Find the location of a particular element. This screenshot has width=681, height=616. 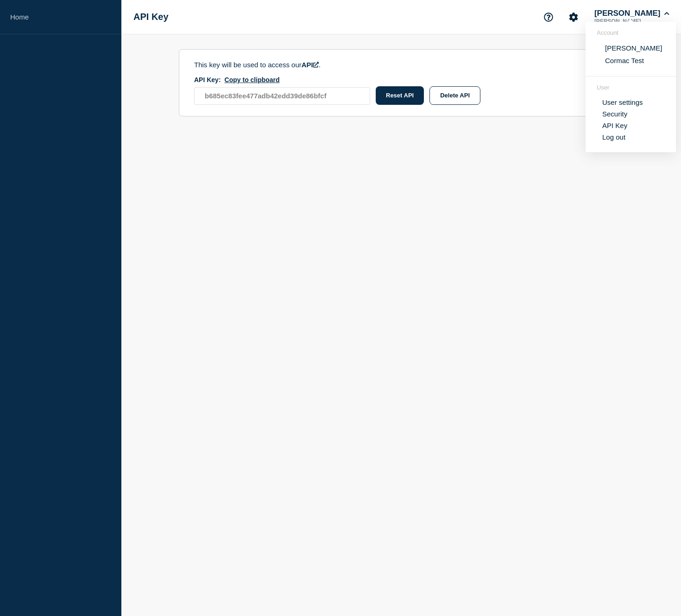

h1: API Key is located at coordinates (151, 17).